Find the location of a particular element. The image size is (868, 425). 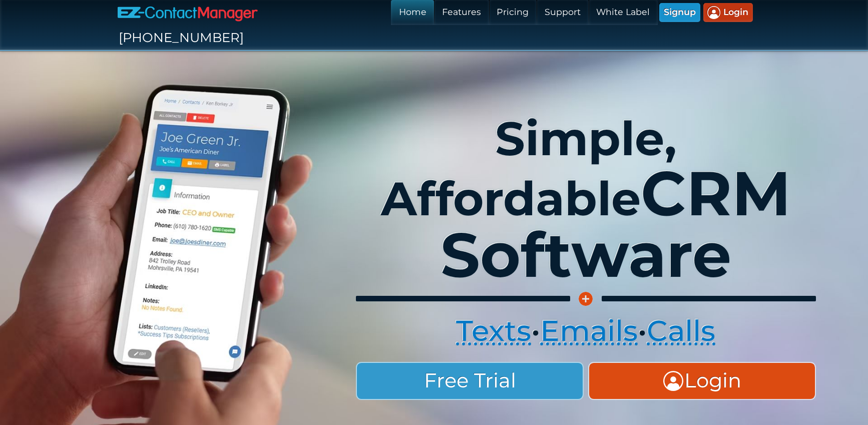

h1: Simple, Affordable is located at coordinates (586, 202).